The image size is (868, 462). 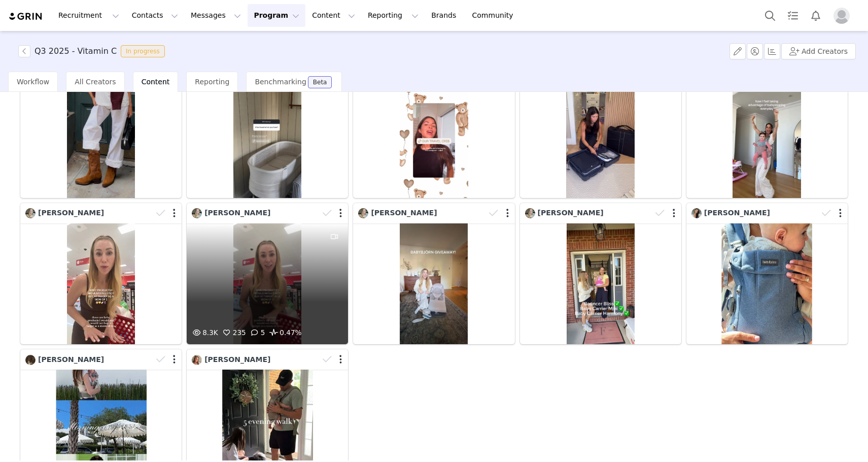 I want to click on span: Content, so click(x=156, y=82).